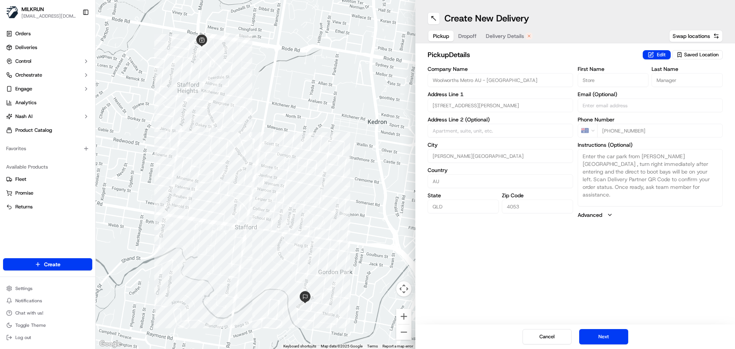 This screenshot has height=349, width=735. Describe the element at coordinates (537, 206) in the screenshot. I see `input: Enter zip code` at that location.